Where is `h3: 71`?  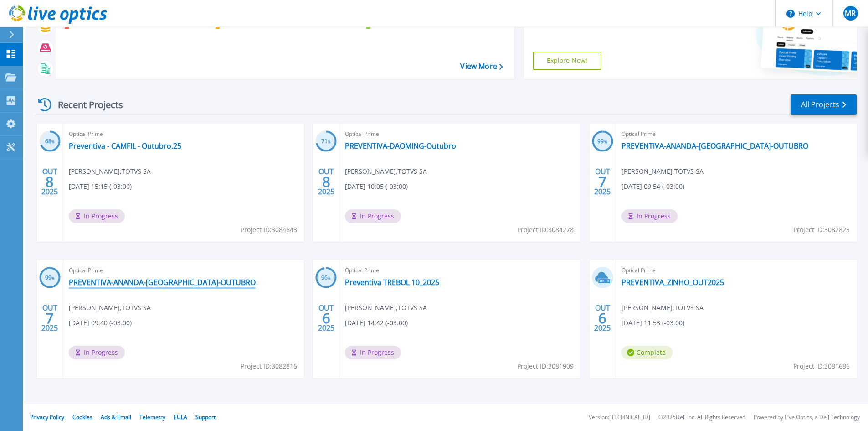 h3: 71 is located at coordinates (326, 141).